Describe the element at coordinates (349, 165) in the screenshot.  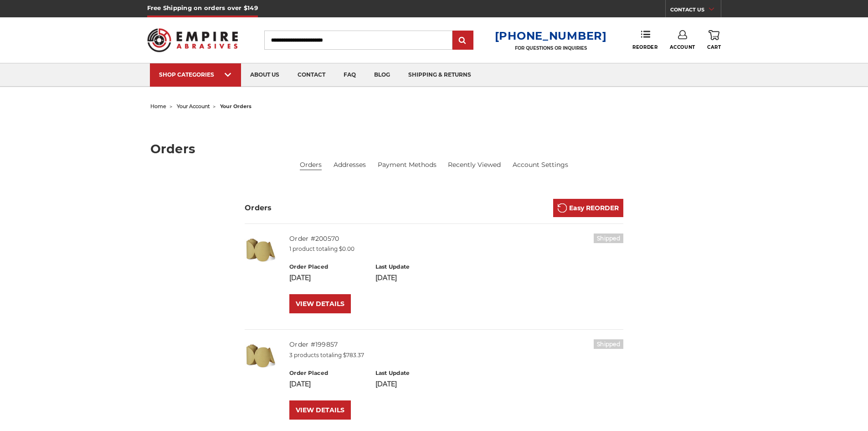
I see `a: Addresses` at that location.